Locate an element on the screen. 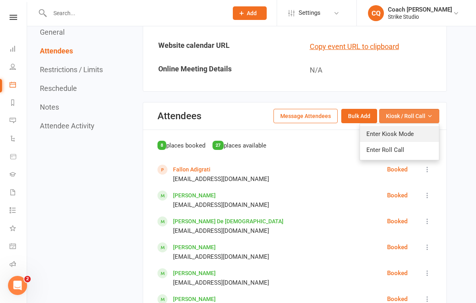 The height and width of the screenshot is (303, 476). div: CQ is located at coordinates (376, 13).